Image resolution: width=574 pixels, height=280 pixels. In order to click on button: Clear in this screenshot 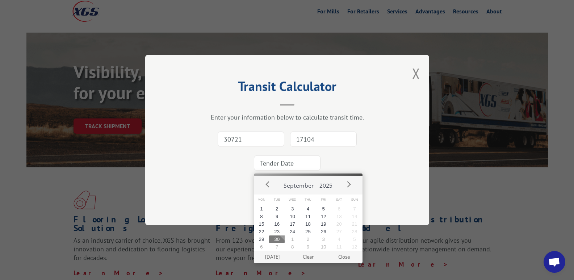, I will do `click(308, 257)`.